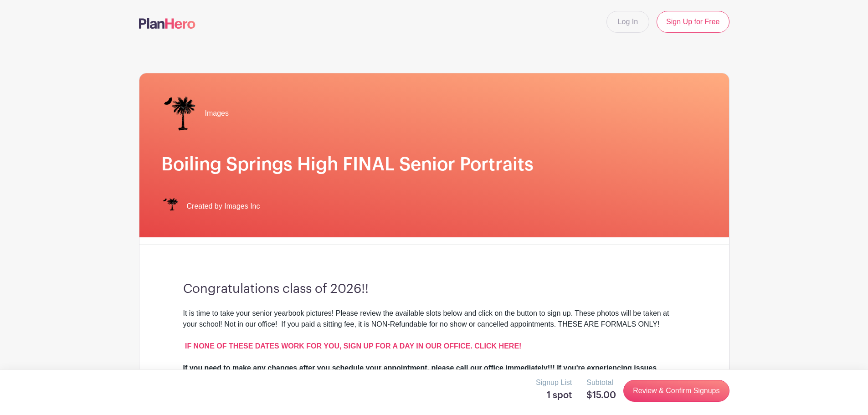 This screenshot has height=415, width=868. What do you see at coordinates (353, 346) in the screenshot?
I see `a: IF NONE OF THESE DATES WORK FOR YOU, SIGN UP FOR A DAY IN OUR OFFICE. CLICK HERE!` at bounding box center [353, 346].